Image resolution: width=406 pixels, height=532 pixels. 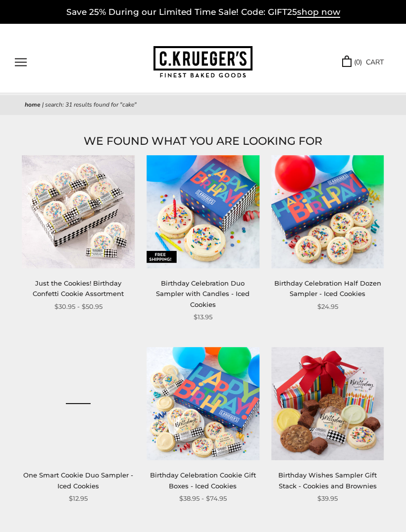 I want to click on a: (0) CART, so click(x=363, y=62).